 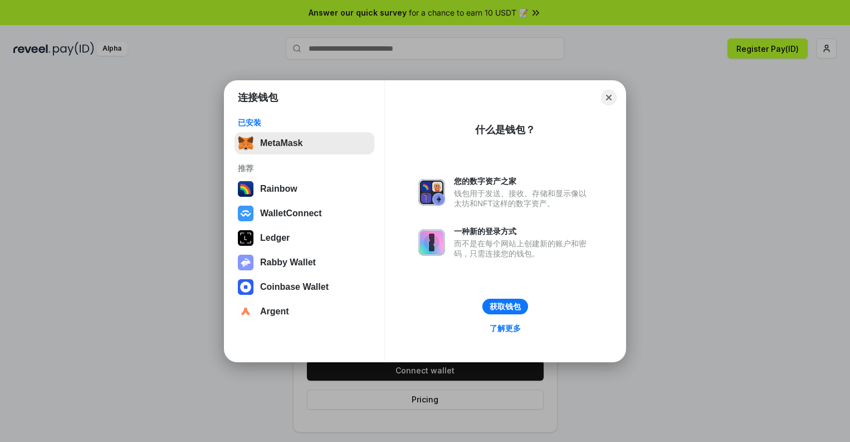 What do you see at coordinates (278, 189) in the screenshot?
I see `div: Rainbow` at bounding box center [278, 189].